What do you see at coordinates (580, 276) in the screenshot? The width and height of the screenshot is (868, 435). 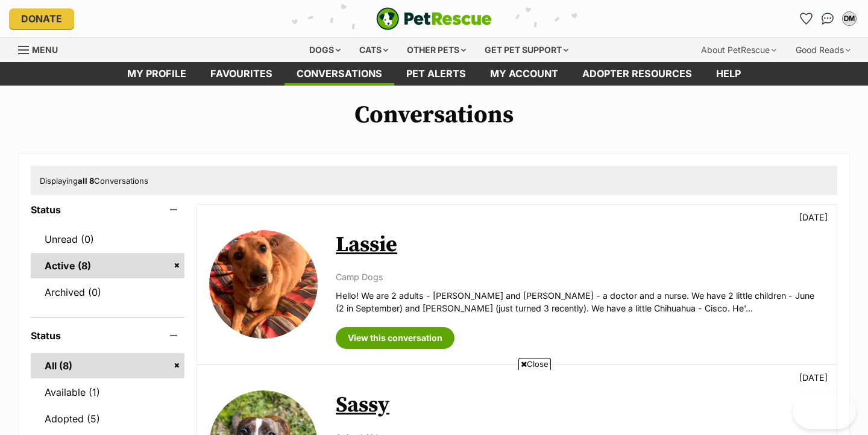 I see `p: Camp Dogs` at bounding box center [580, 276].